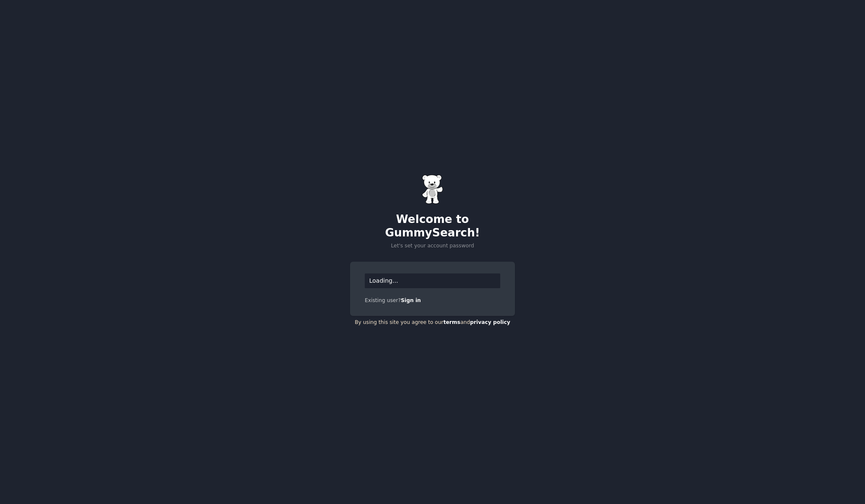 The width and height of the screenshot is (865, 504). Describe the element at coordinates (432, 246) in the screenshot. I see `p: Let's set your account password` at that location.